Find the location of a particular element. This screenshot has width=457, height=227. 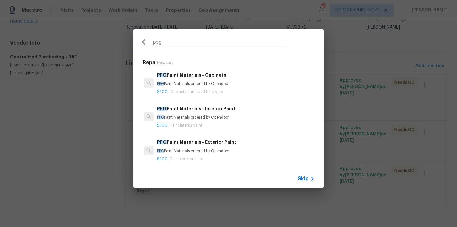

span: 3 Results is located at coordinates (166, 63).